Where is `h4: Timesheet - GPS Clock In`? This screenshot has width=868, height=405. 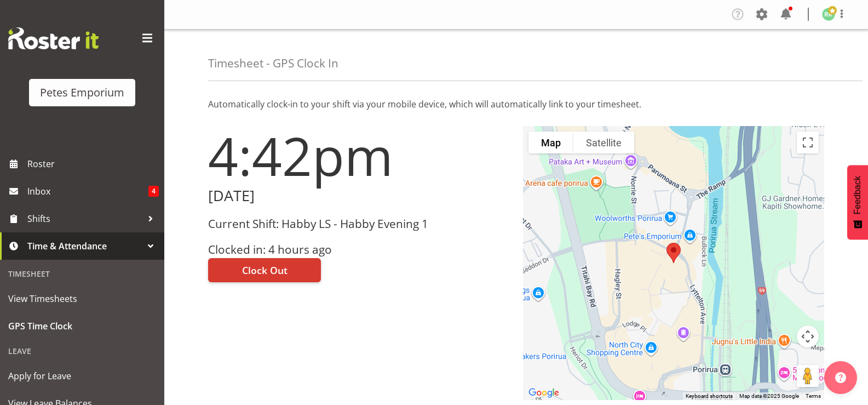
h4: Timesheet - GPS Clock In is located at coordinates (273, 63).